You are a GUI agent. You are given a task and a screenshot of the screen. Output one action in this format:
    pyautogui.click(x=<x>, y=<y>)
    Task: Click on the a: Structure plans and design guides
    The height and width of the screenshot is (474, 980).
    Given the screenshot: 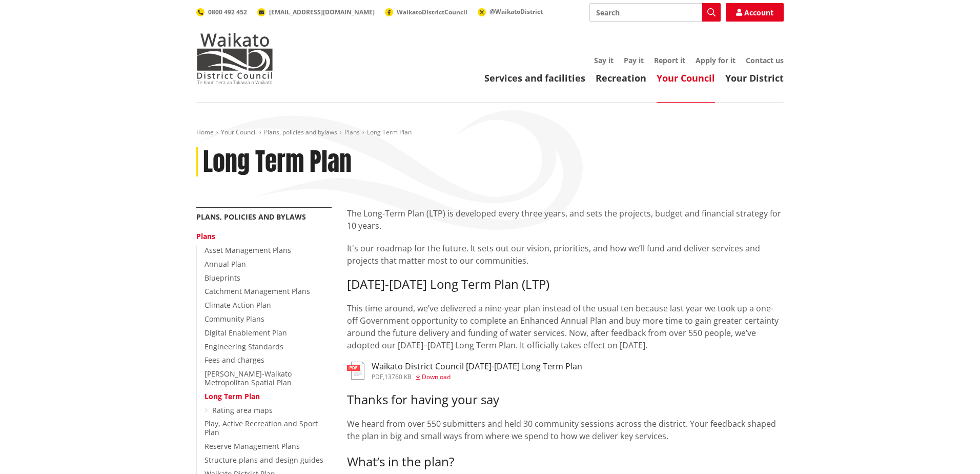 What is the action you would take?
    pyautogui.click(x=264, y=459)
    